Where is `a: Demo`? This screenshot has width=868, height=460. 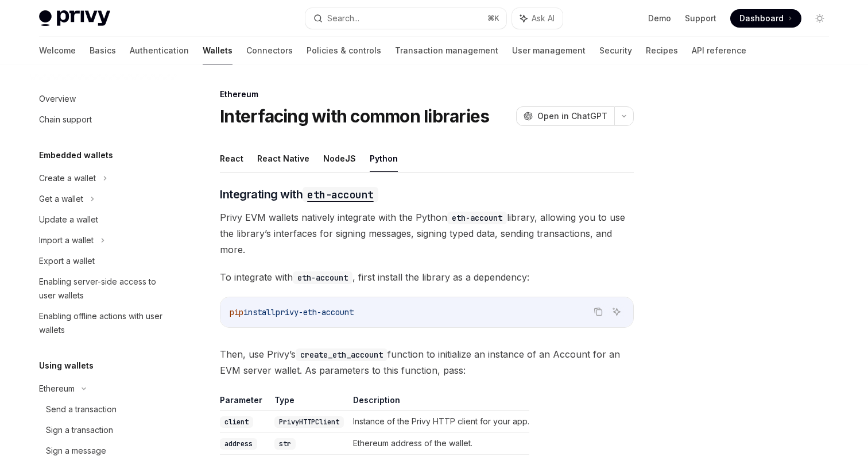 a: Demo is located at coordinates (660, 18).